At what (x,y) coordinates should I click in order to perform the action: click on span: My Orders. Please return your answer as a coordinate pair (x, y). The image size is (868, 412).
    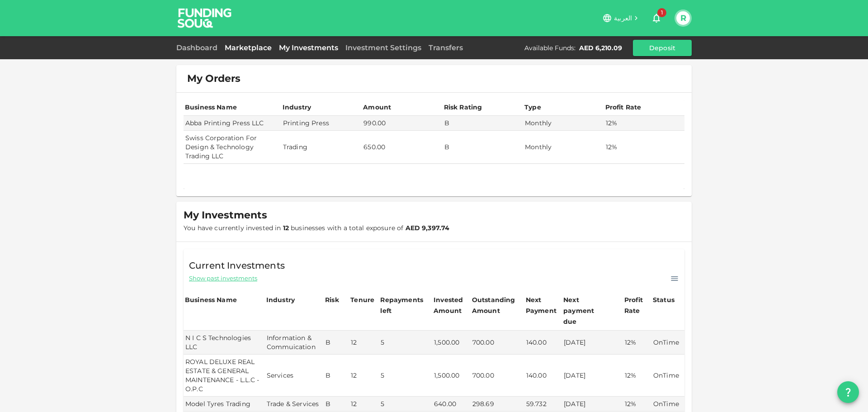
    Looking at the image, I should click on (214, 79).